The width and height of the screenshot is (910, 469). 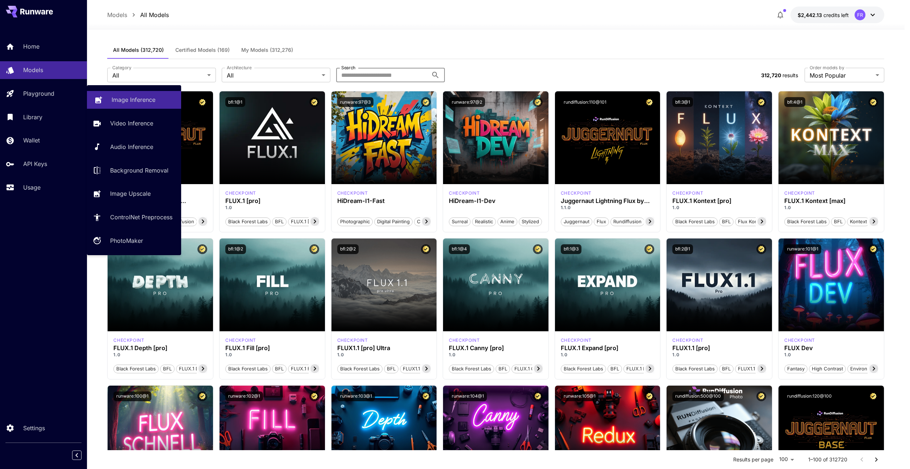 I want to click on p: 1–100 of 312720, so click(x=828, y=459).